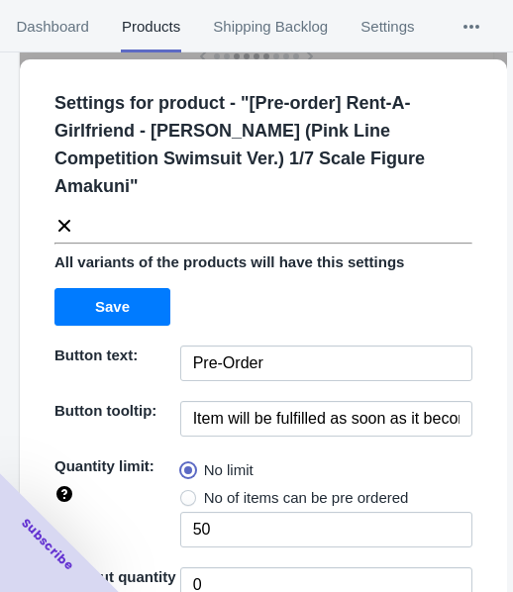 The width and height of the screenshot is (513, 592). Describe the element at coordinates (105, 410) in the screenshot. I see `span: Button tooltip:` at that location.